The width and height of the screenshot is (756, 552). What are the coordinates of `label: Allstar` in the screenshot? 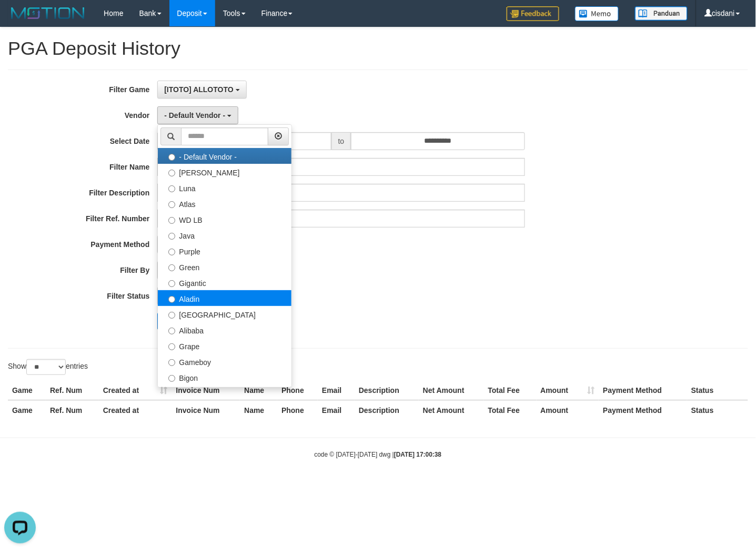 It's located at (225, 393).